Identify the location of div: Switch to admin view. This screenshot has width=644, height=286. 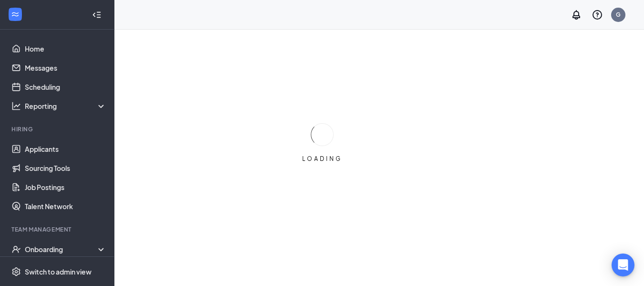
(58, 271).